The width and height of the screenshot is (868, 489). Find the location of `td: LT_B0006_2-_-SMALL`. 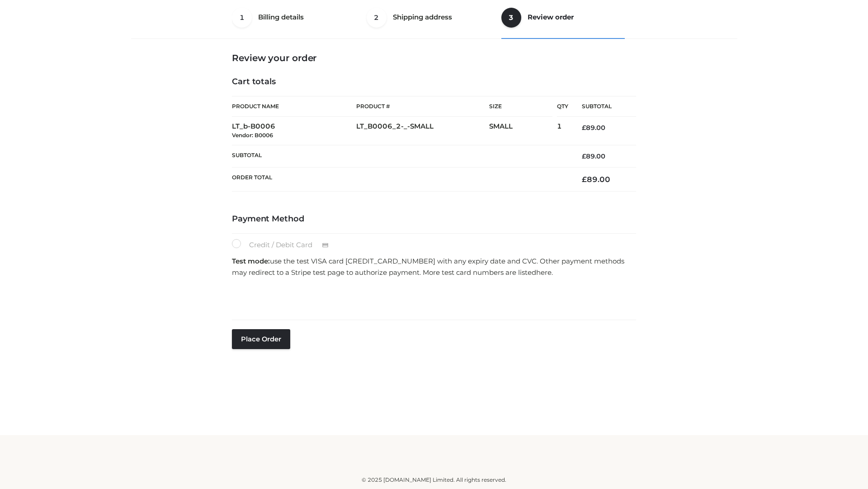

td: LT_B0006_2-_-SMALL is located at coordinates (423, 131).